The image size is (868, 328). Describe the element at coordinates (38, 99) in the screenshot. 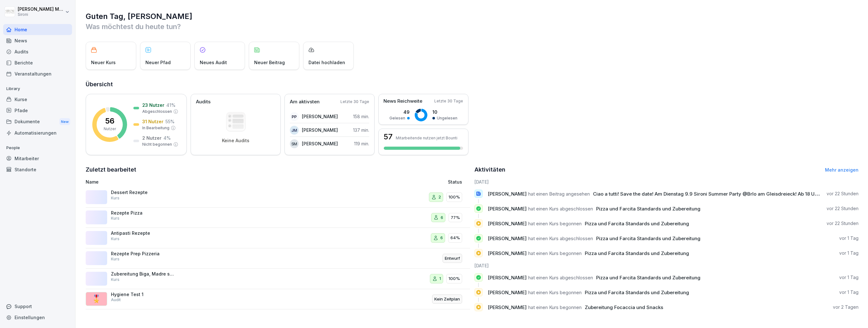

I see `div: Kurse` at that location.